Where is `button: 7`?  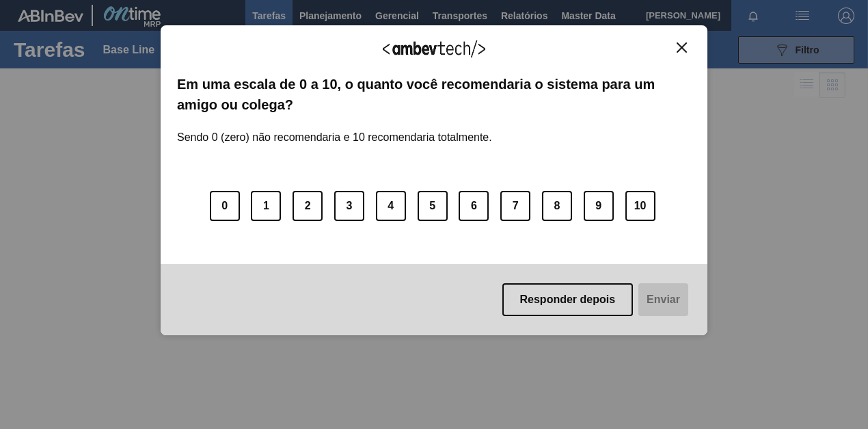 button: 7 is located at coordinates (515, 206).